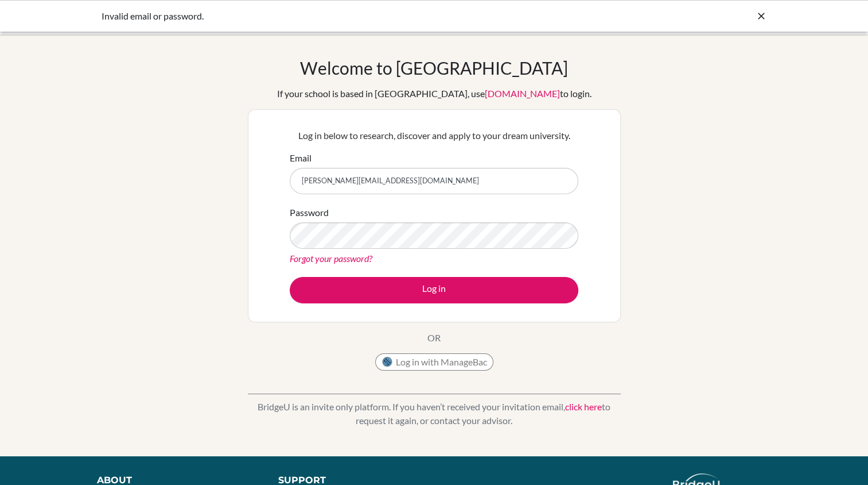 Image resolution: width=868 pixels, height=485 pixels. Describe the element at coordinates (434, 337) in the screenshot. I see `p: OR` at that location.